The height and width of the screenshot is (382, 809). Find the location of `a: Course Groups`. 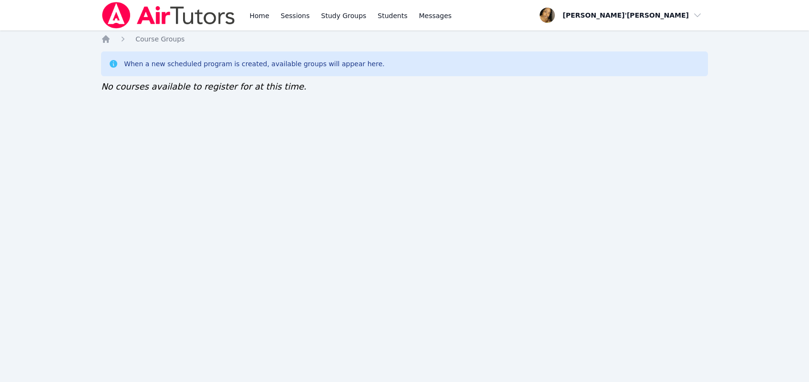

a: Course Groups is located at coordinates (160, 39).